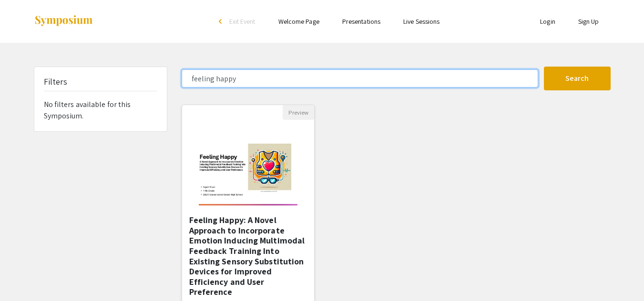 The image size is (644, 301). I want to click on img: Symposium by ForagerOne, so click(63, 21).